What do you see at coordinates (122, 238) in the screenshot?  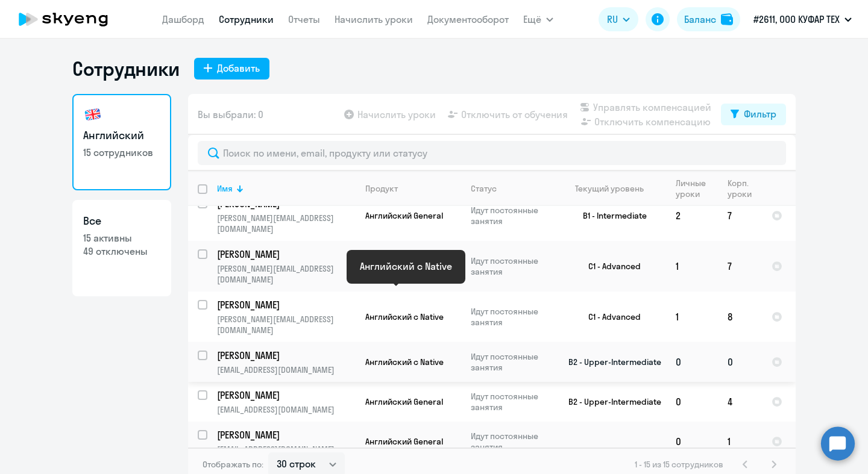 I see `p: 15 активны` at bounding box center [122, 238].